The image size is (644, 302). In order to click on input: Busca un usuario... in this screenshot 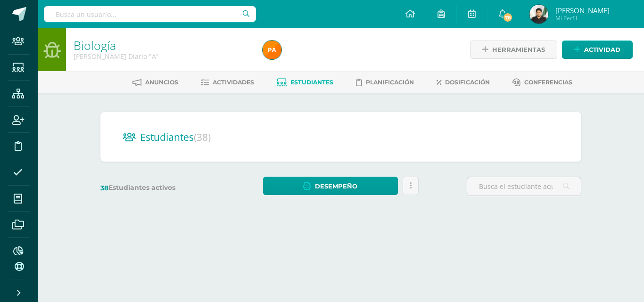, I will do `click(150, 14)`.